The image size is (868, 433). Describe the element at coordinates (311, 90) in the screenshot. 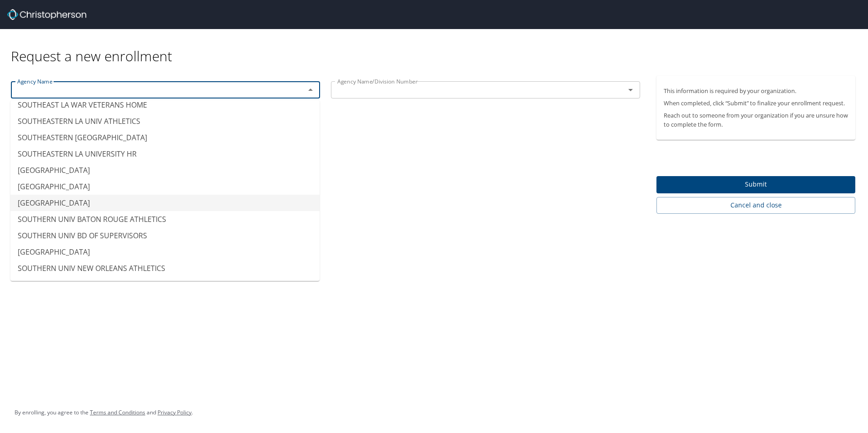

I see `button: Close` at that location.